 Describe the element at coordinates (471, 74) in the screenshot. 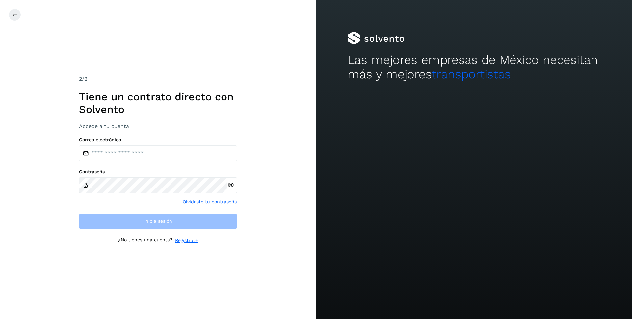

I see `span: transportistas` at that location.